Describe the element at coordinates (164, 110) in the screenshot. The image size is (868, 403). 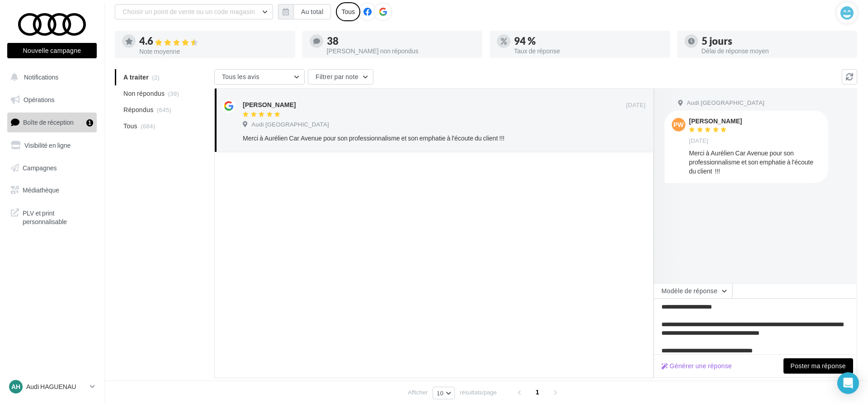
I see `span: (645)` at that location.